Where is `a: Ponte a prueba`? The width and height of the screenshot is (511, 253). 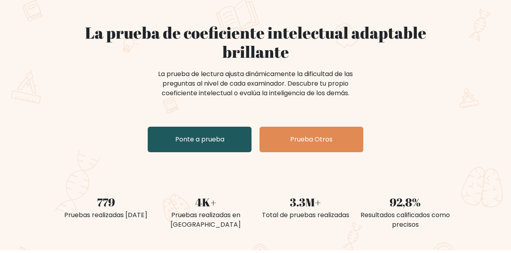
a: Ponte a prueba is located at coordinates (200, 140).